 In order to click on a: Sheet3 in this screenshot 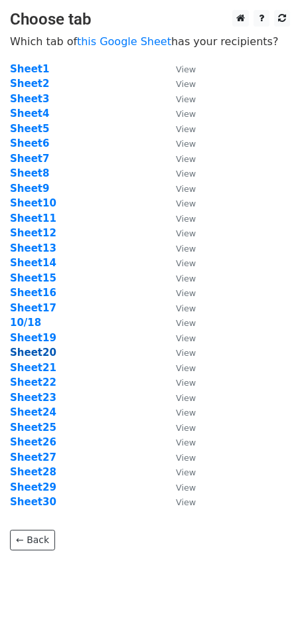, I will do `click(29, 99)`.